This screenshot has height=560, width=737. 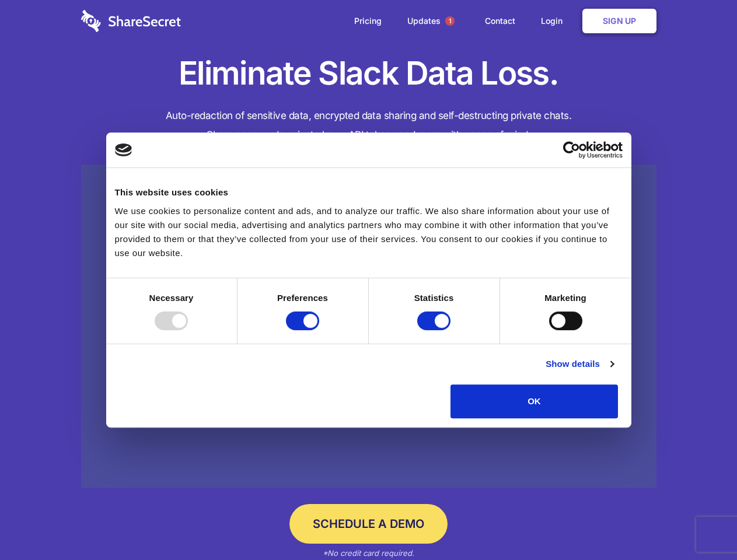 What do you see at coordinates (534, 401) in the screenshot?
I see `button: OK` at bounding box center [534, 401].